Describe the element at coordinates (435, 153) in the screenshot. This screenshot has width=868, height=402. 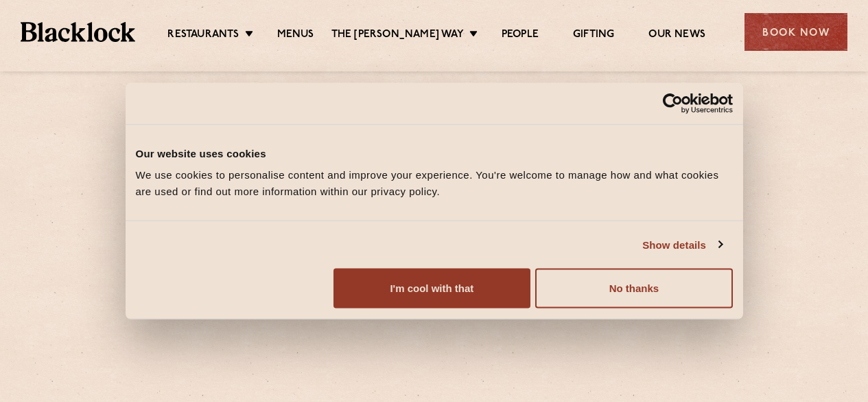
I see `div: Our website uses cookies` at that location.